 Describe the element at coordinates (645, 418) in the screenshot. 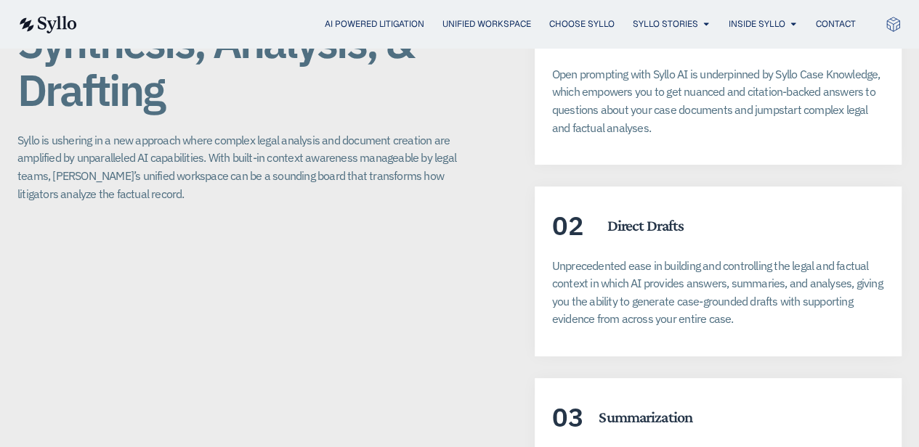

I see `h5: Summarization​` at that location.